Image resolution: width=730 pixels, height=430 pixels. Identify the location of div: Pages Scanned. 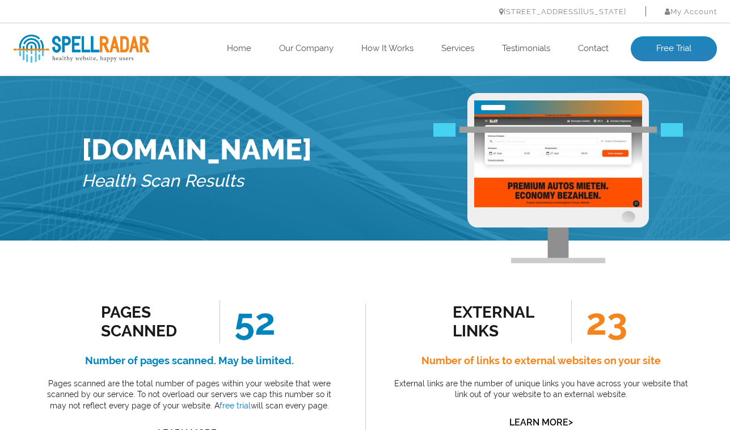
(152, 322).